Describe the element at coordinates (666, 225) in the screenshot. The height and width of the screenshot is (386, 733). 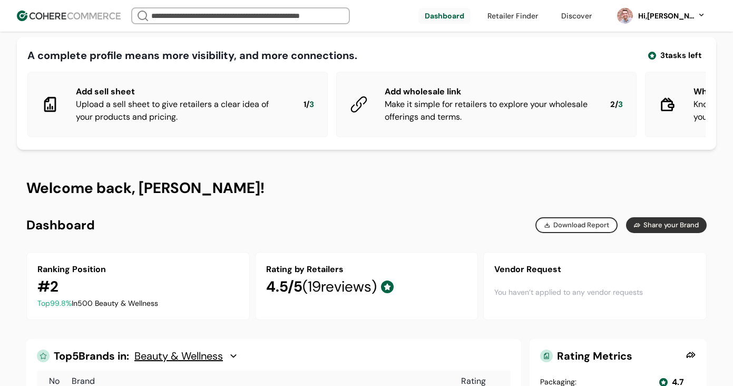
I see `button: Share your Brand` at that location.